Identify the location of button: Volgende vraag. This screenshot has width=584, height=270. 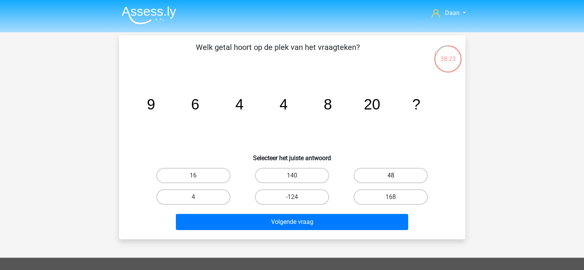
(292, 222).